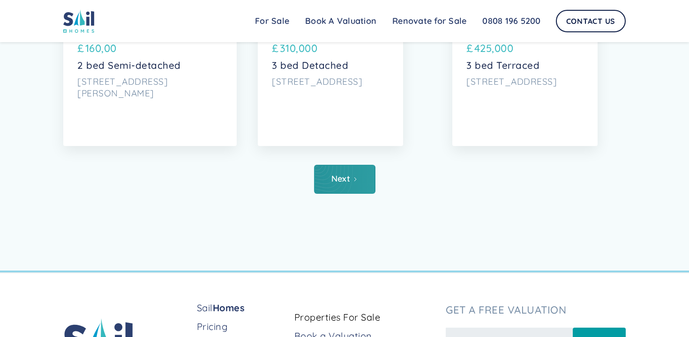 Image resolution: width=689 pixels, height=337 pixels. What do you see at coordinates (242, 327) in the screenshot?
I see `a: Pricing` at bounding box center [242, 327].